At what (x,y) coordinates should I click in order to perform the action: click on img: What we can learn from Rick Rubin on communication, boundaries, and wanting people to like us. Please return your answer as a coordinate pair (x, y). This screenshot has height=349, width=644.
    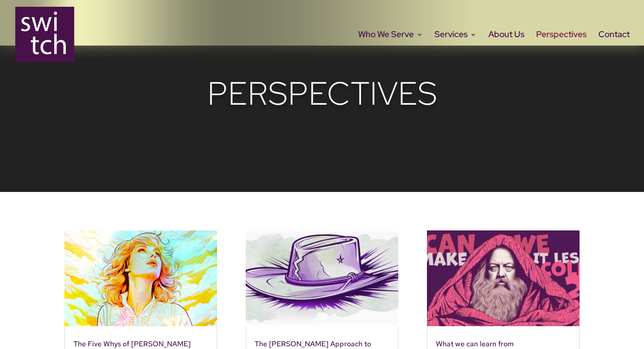
    Looking at the image, I should click on (503, 278).